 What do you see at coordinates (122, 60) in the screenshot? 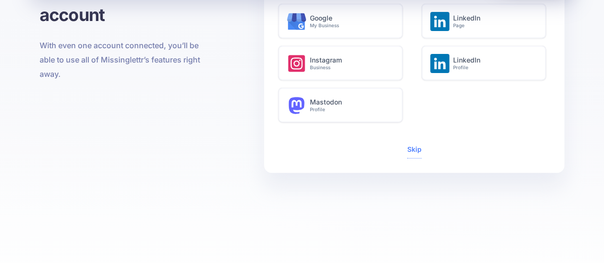
I see `p: With even one account connected, you’ll be able to use all of Missinglettr’s features right away.` at bounding box center [122, 60].